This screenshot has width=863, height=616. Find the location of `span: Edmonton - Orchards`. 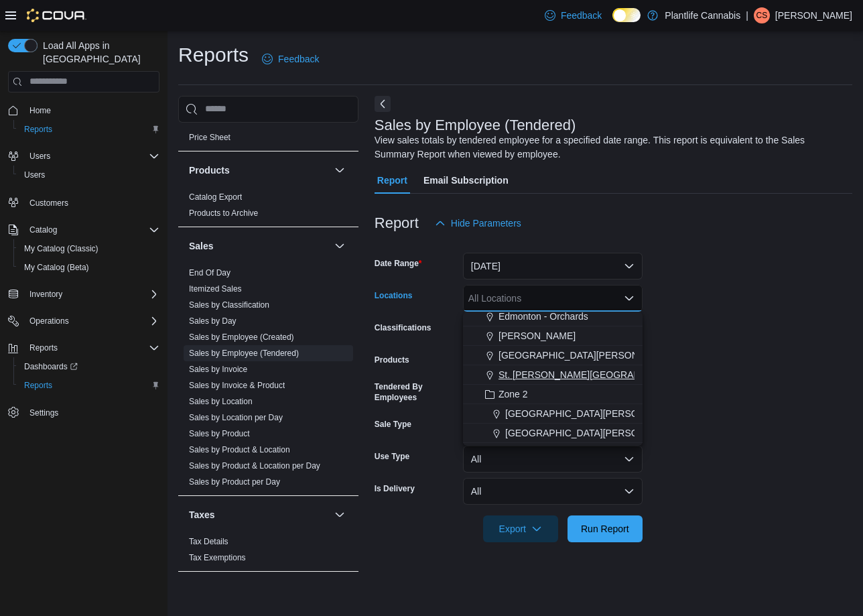

span: Edmonton - Orchards is located at coordinates (544, 316).